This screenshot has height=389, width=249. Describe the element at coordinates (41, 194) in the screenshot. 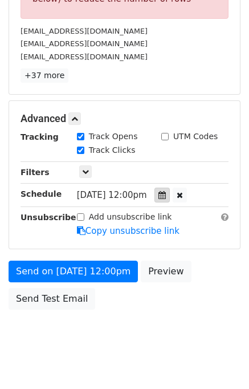

I see `strong: Schedule` at that location.